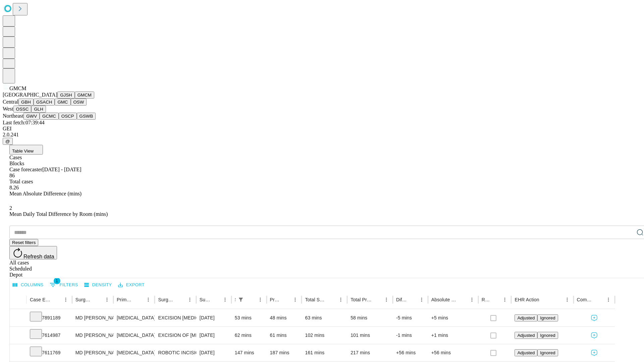 Image resolution: width=644 pixels, height=362 pixels. I want to click on button: GSWB, so click(86, 116).